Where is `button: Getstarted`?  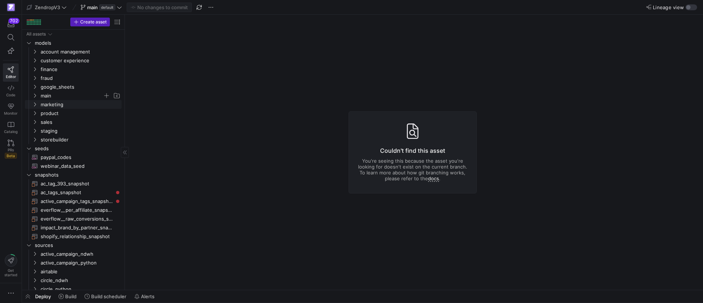
button: Getstarted is located at coordinates (11, 265).